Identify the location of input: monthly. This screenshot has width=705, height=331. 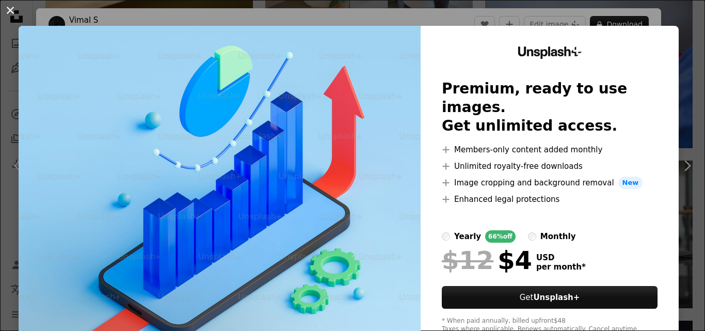
(532, 237).